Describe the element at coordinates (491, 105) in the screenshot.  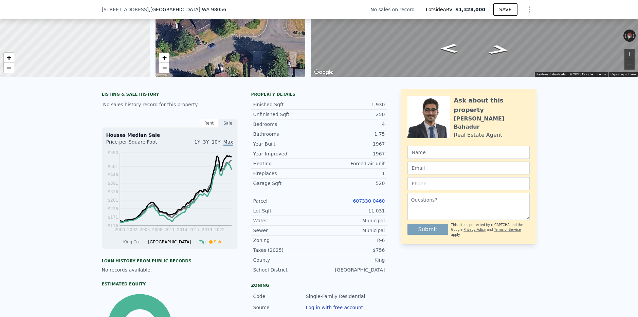
I see `div: Ask about this property` at that location.